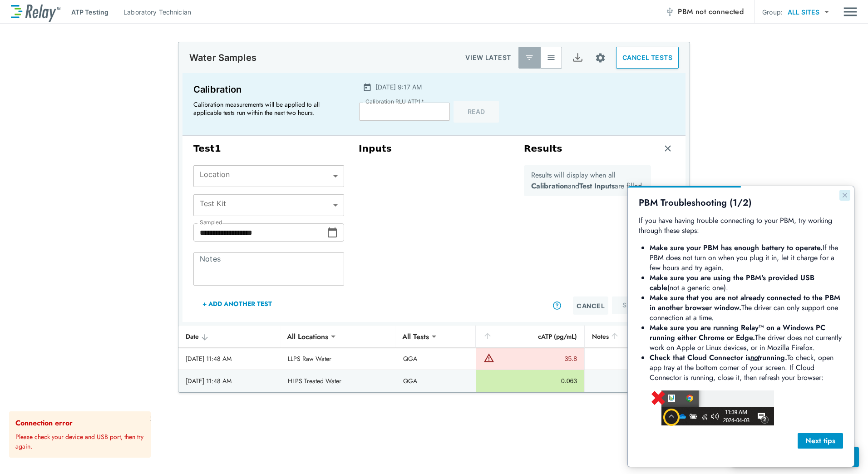 The width and height of the screenshot is (868, 474). What do you see at coordinates (394, 102) in the screenshot?
I see `label: Calibration RLU ATP1` at bounding box center [394, 102].